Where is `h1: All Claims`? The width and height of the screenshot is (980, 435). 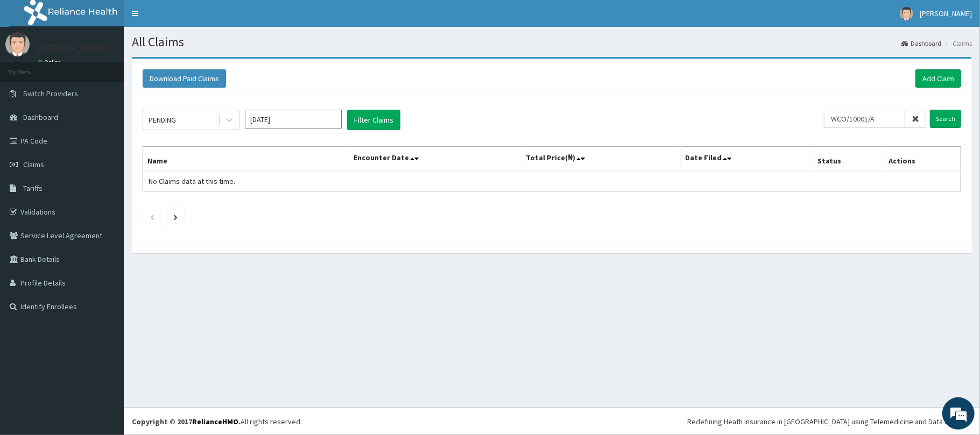 h1: All Claims is located at coordinates (551, 42).